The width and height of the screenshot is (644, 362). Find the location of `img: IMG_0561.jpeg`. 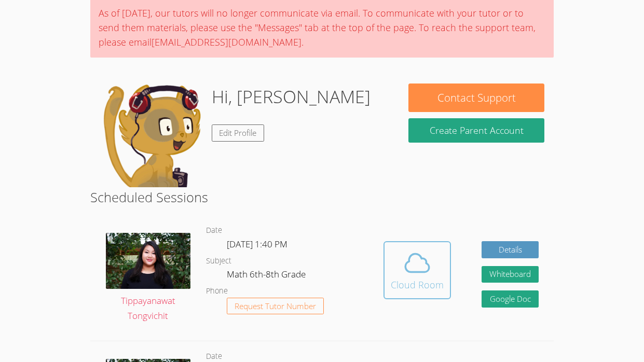

img: IMG_0561.jpeg is located at coordinates (148, 261).